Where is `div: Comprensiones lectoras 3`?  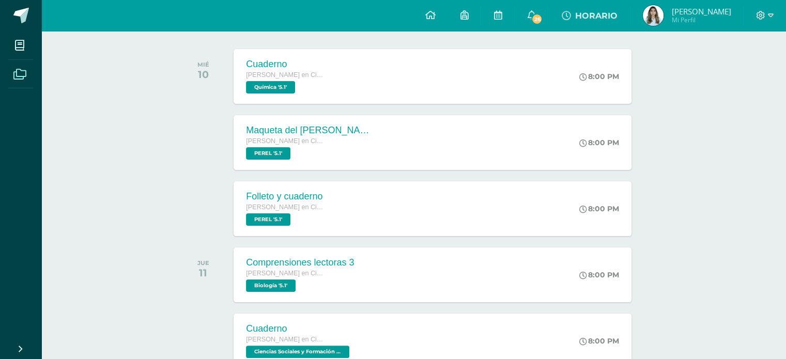 div: Comprensiones lectoras 3 is located at coordinates (300, 263).